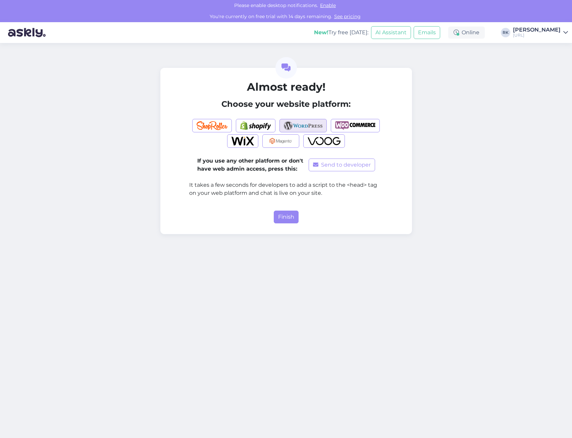  Describe the element at coordinates (324, 141) in the screenshot. I see `img: Voog` at that location.